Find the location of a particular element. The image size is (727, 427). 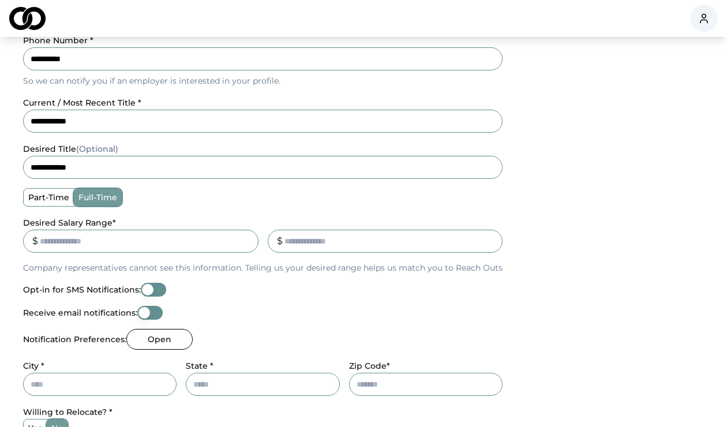

label: Receive email notifications: is located at coordinates (80, 313).